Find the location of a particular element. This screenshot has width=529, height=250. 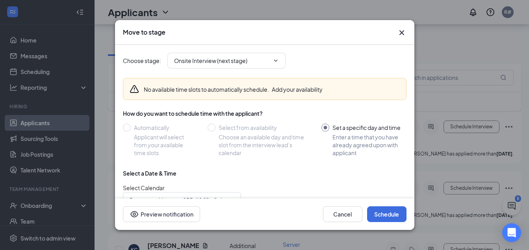

span: Select Calendar is located at coordinates (144, 188).